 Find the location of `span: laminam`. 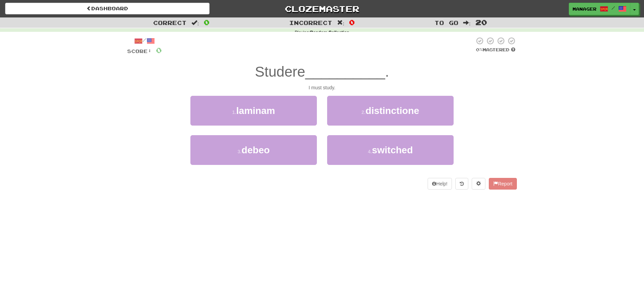

span: laminam is located at coordinates (256, 110).